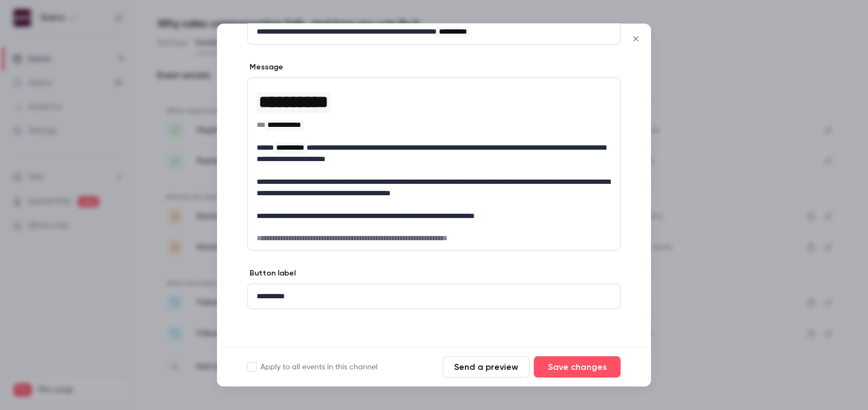 Image resolution: width=868 pixels, height=410 pixels. I want to click on button: Save changes, so click(577, 367).